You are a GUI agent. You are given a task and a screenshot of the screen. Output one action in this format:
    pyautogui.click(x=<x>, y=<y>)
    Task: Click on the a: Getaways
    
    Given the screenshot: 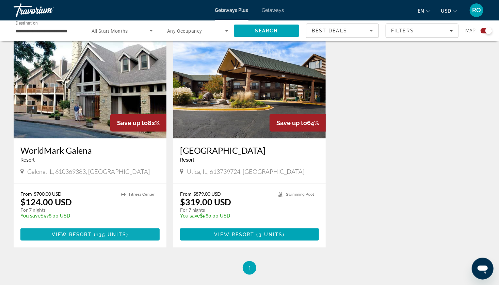 What is the action you would take?
    pyautogui.click(x=273, y=10)
    